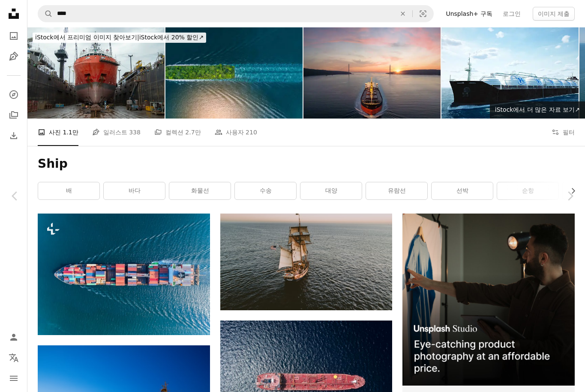 Image resolution: width=585 pixels, height=392 pixels. What do you see at coordinates (14, 36) in the screenshot?
I see `a: 사진` at bounding box center [14, 36].